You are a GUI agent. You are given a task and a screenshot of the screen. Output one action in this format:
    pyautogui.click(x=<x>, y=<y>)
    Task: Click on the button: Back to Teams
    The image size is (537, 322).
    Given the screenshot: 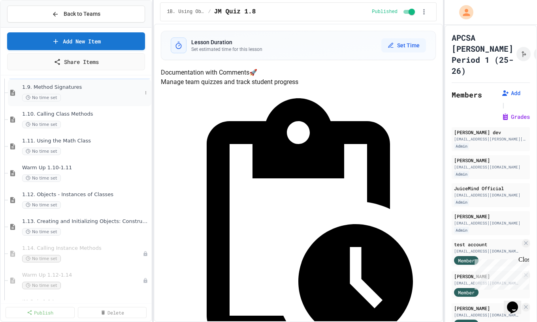 What is the action you would take?
    pyautogui.click(x=76, y=14)
    